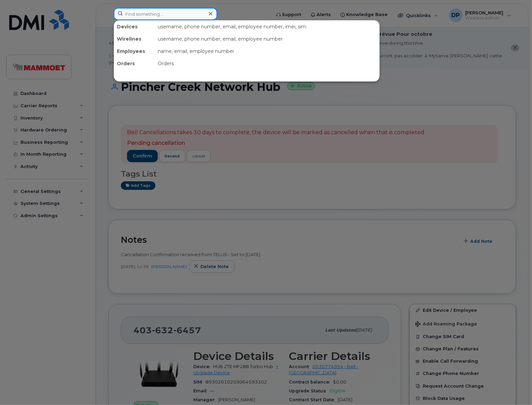  What do you see at coordinates (267, 51) in the screenshot?
I see `div: name, email, employee number` at bounding box center [267, 51].